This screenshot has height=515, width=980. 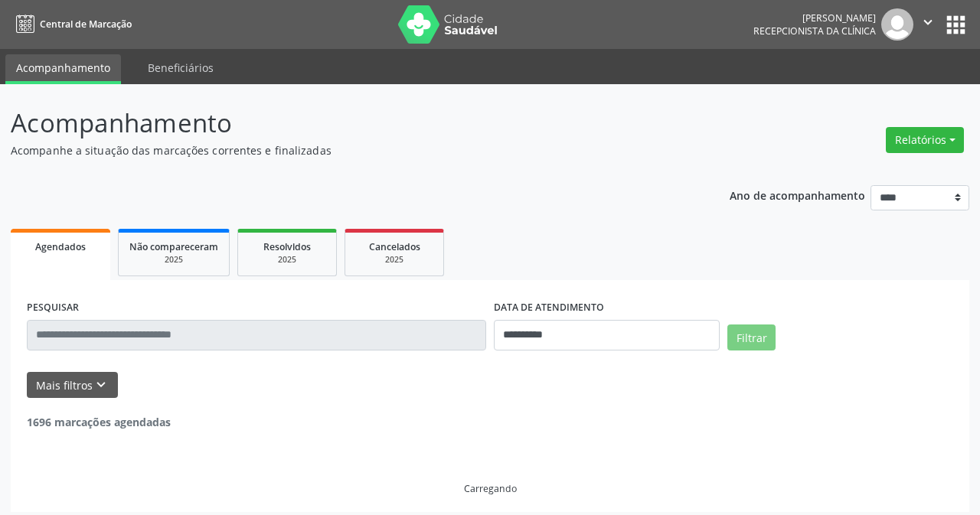 What do you see at coordinates (815, 31) in the screenshot?
I see `span: Recepcionista da clínica` at bounding box center [815, 31].